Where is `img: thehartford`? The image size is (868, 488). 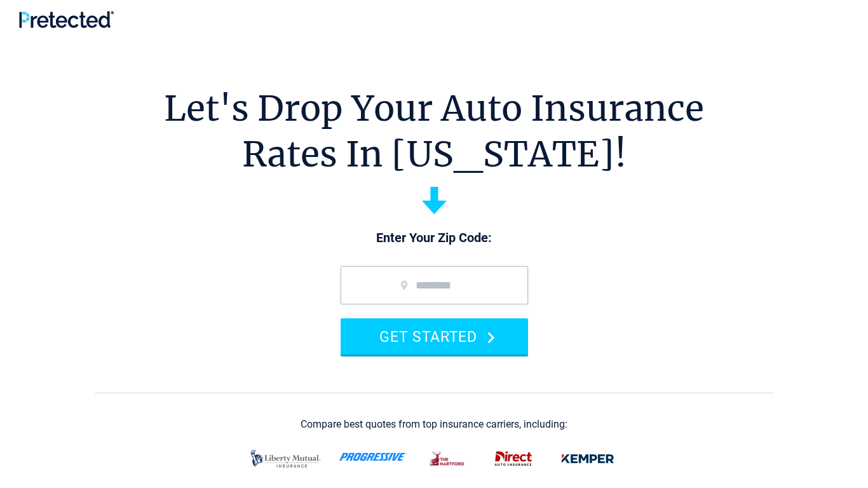 img: thehartford is located at coordinates (447, 459).